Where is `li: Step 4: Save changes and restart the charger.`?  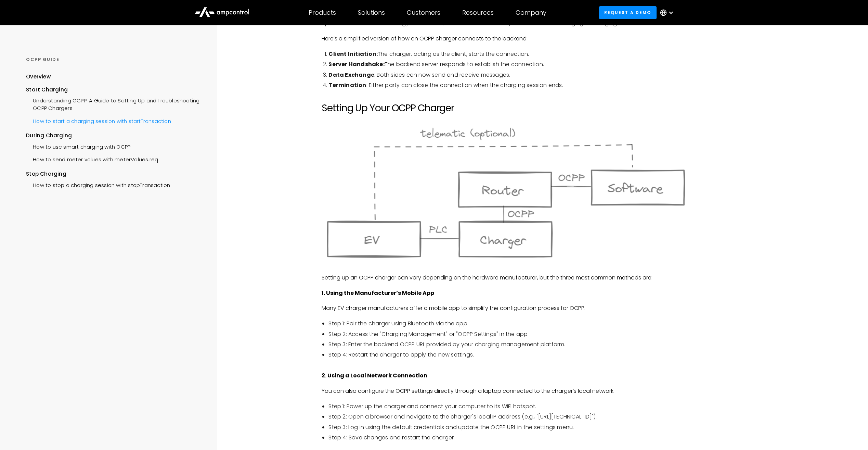
li: Step 4: Save changes and restart the charger. is located at coordinates (509, 438).